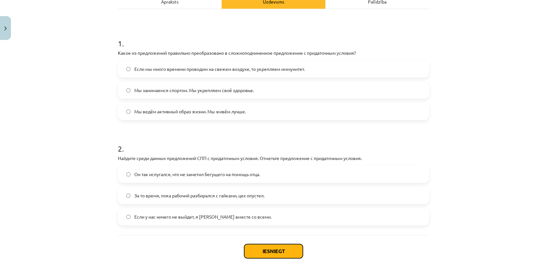 The image size is (547, 264). Describe the element at coordinates (128, 111) in the screenshot. I see `input: Мы ведём активный образ жизни. Мы живём лучше.` at that location.